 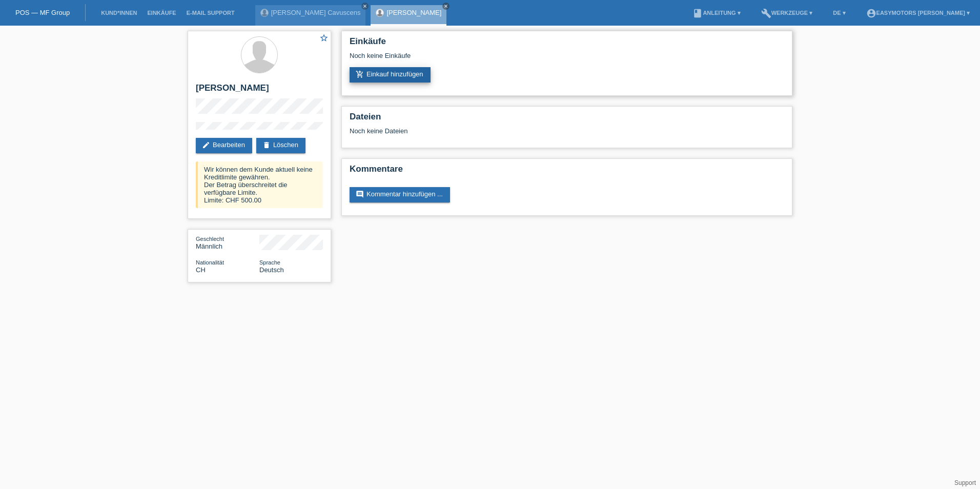 I want to click on i: delete, so click(x=267, y=145).